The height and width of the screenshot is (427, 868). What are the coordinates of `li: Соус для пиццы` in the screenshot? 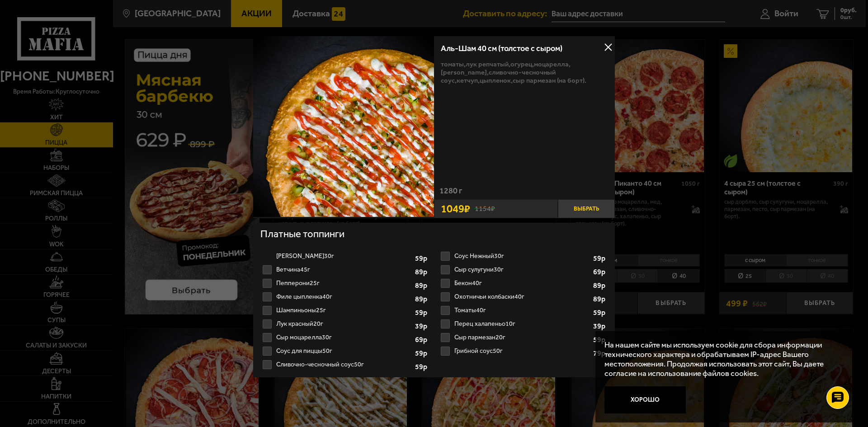 It's located at (345, 351).